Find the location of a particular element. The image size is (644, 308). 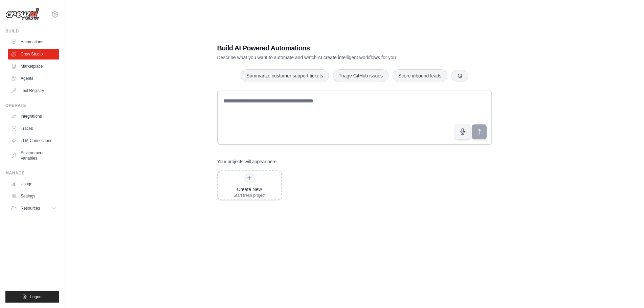

button: Summarize customer support tickets is located at coordinates (285, 76).